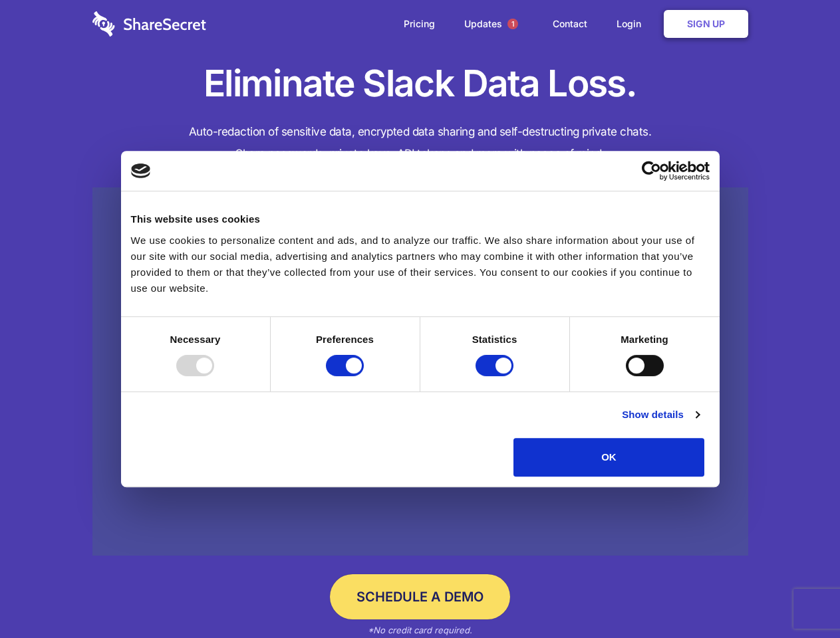 This screenshot has height=638, width=840. Describe the element at coordinates (706, 24) in the screenshot. I see `a: Sign Up` at that location.